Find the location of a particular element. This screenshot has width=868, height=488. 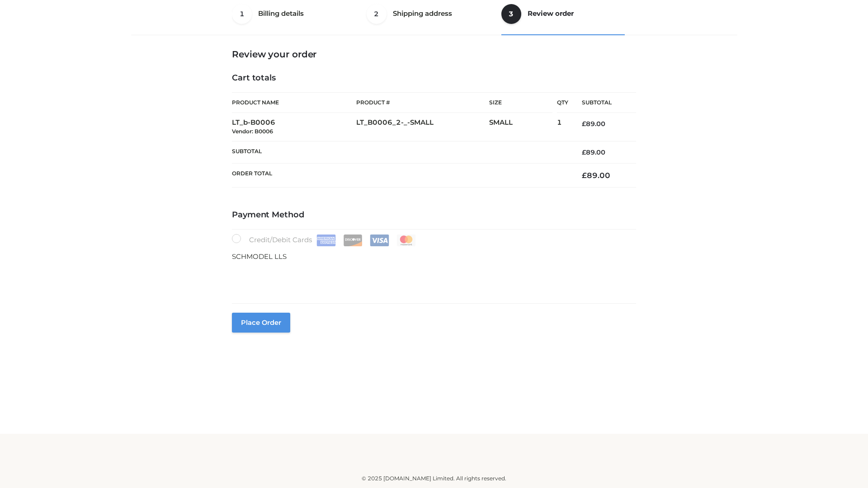

img: Mastercard is located at coordinates (406, 240).